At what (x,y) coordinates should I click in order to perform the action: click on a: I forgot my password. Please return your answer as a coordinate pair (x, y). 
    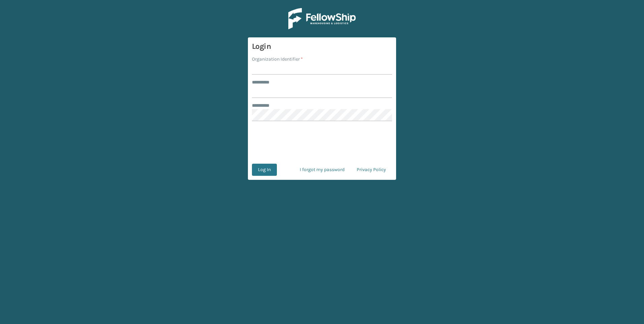
    Looking at the image, I should click on (322, 170).